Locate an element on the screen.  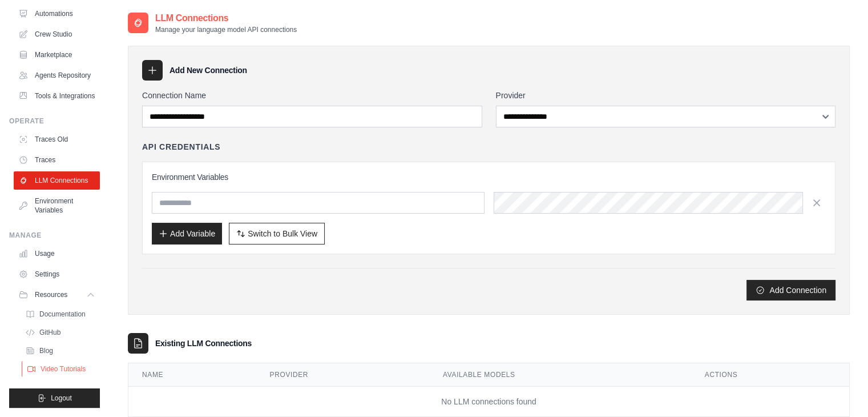
a: Agents Repository is located at coordinates (57, 75).